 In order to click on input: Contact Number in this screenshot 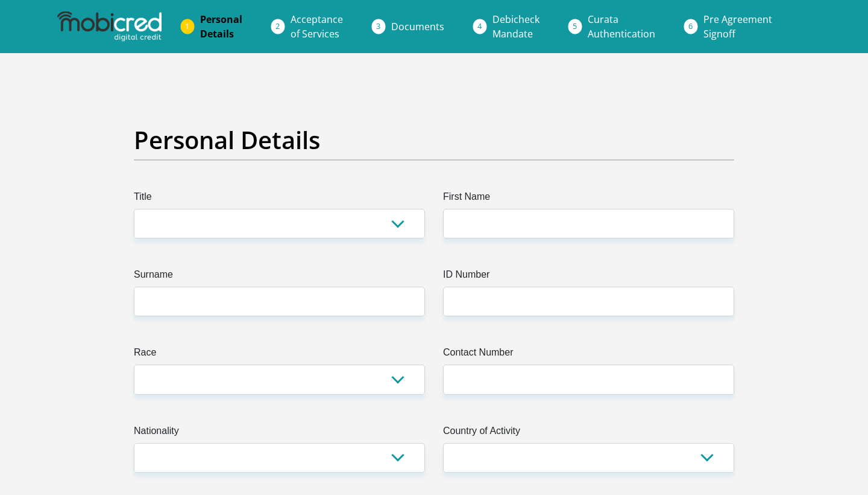, I will do `click(589, 379)`.